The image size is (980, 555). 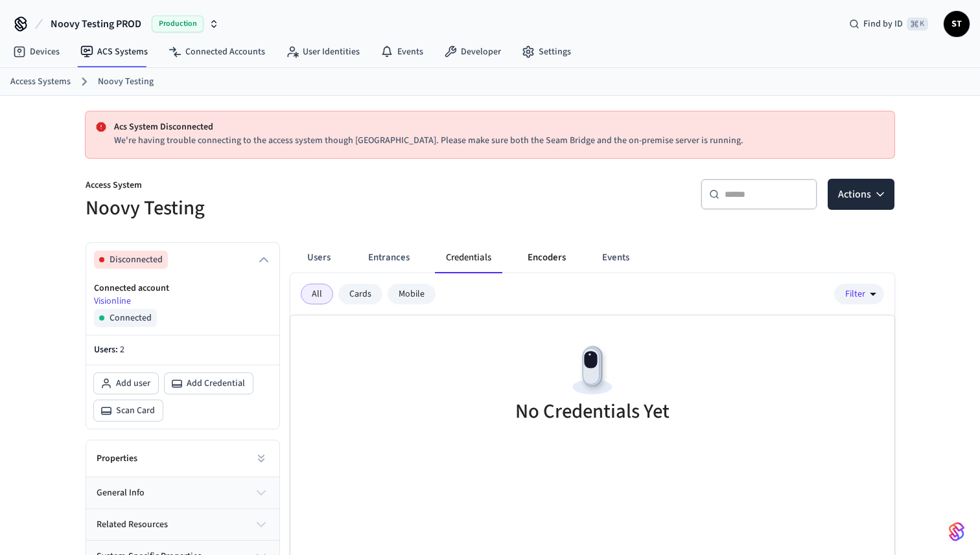 I want to click on button: Credentials, so click(x=468, y=258).